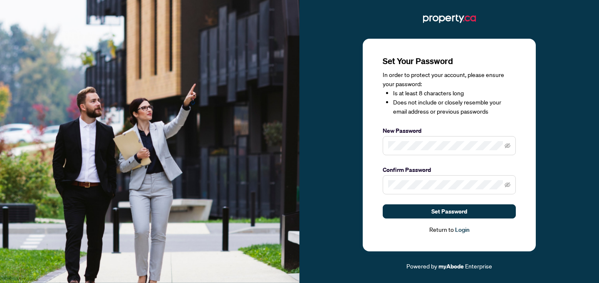  Describe the element at coordinates (451, 266) in the screenshot. I see `a: myAbode` at that location.